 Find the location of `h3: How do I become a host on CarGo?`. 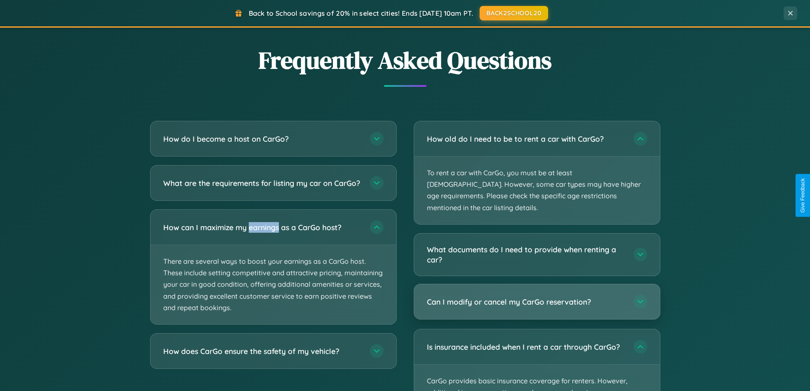

h3: How do I become a host on CarGo? is located at coordinates (262, 139).